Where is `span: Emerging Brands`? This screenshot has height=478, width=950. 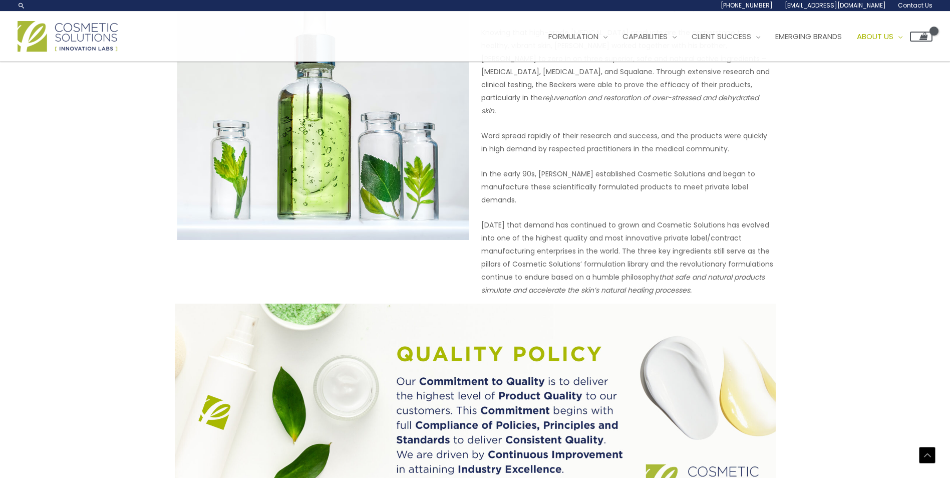 span: Emerging Brands is located at coordinates (808, 36).